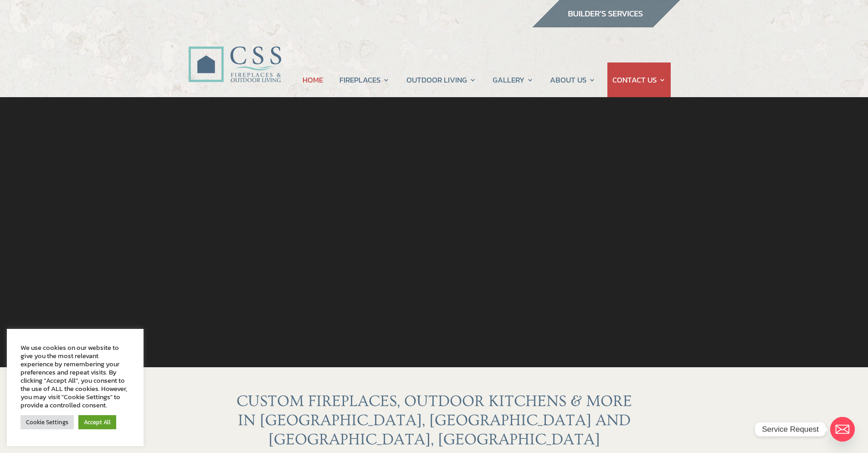 The height and width of the screenshot is (453, 868). What do you see at coordinates (842, 429) in the screenshot?
I see `a: Email` at bounding box center [842, 429].